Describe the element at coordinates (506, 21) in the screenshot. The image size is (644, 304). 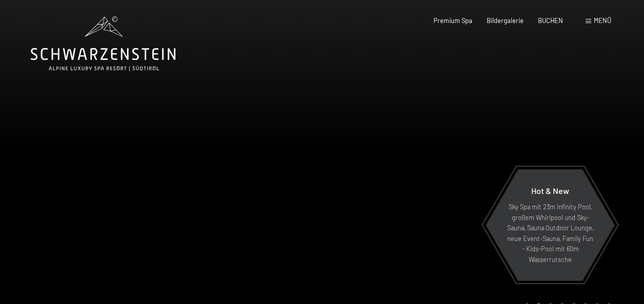
I see `span: Bildergalerie` at that location.